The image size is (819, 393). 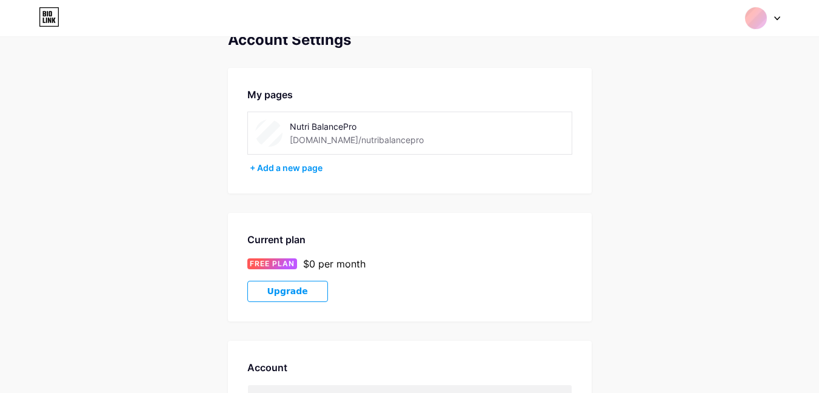 What do you see at coordinates (334, 264) in the screenshot?
I see `div: $0 per month` at bounding box center [334, 264].